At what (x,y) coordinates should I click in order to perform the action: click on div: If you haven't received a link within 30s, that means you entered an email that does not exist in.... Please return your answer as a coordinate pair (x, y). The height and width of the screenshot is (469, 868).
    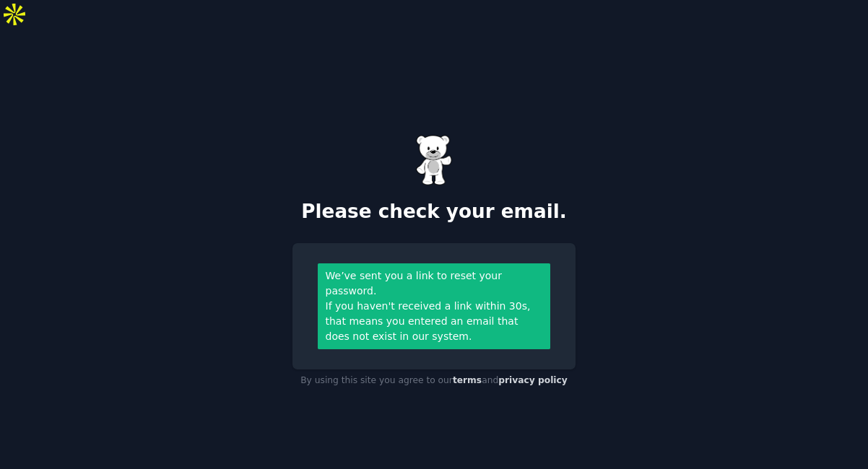
    Looking at the image, I should click on (434, 321).